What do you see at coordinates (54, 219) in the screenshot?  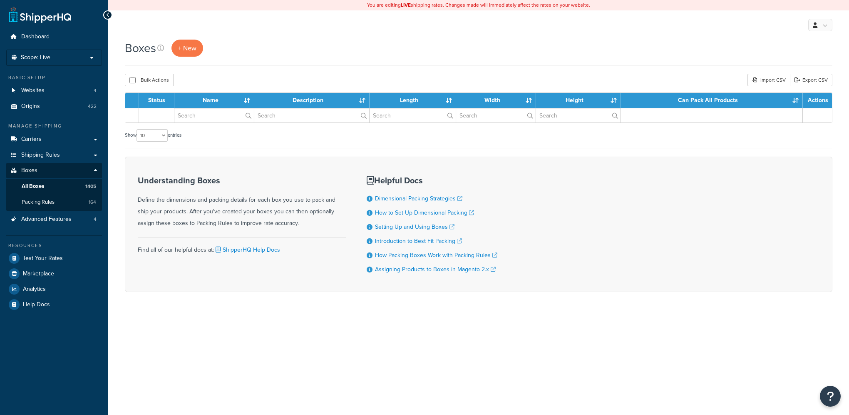 I see `a: Advanced Features 4` at bounding box center [54, 219].